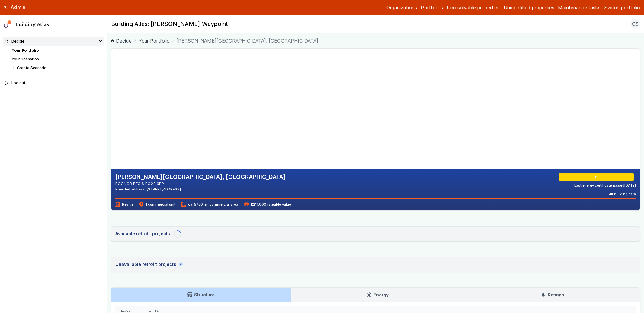 The height and width of the screenshot is (313, 644). I want to click on div: Last energy certificate issued, so click(605, 185).